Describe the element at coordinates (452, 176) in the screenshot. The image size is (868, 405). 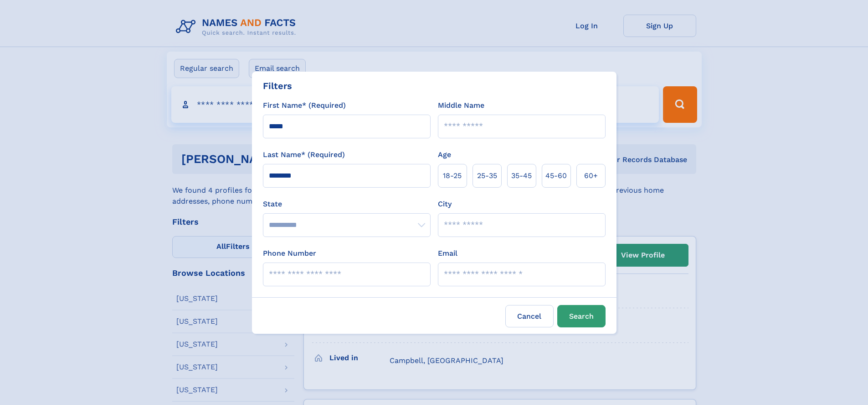
I see `span: 18‑25` at that location.